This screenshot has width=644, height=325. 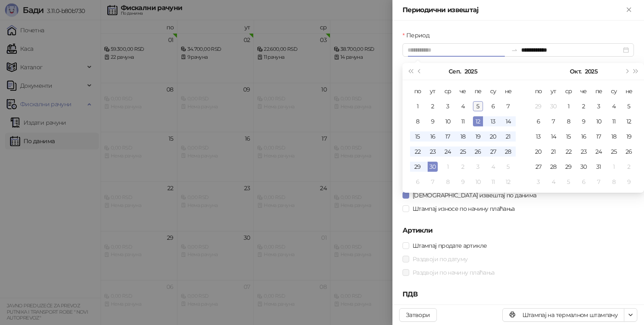 I want to click on td: 2025-10-07, so click(x=554, y=121).